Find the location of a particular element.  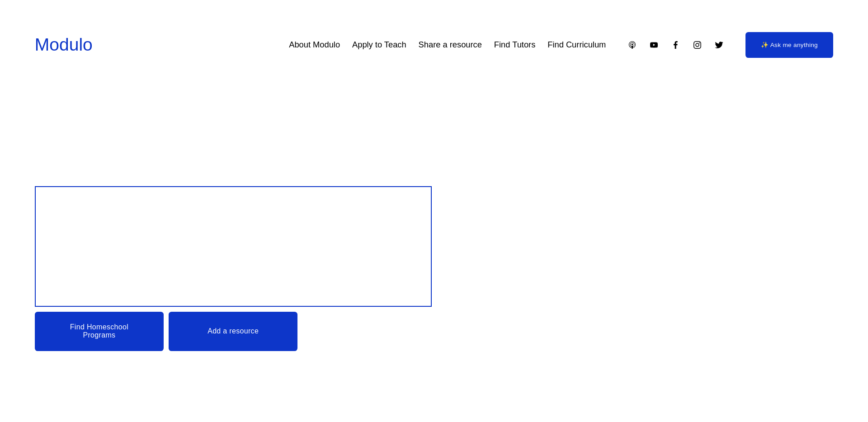

a: Apple Podcasts is located at coordinates (632, 45).